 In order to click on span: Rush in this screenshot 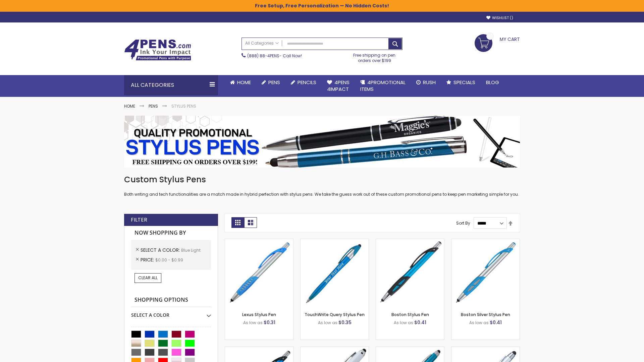, I will do `click(430, 82)`.